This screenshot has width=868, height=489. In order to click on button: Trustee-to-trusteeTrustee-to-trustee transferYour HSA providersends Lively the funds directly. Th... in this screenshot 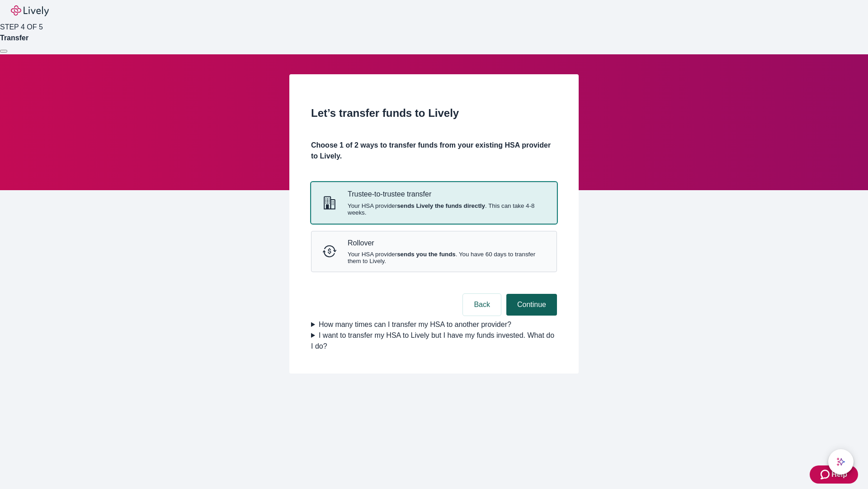, I will do `click(434, 202)`.